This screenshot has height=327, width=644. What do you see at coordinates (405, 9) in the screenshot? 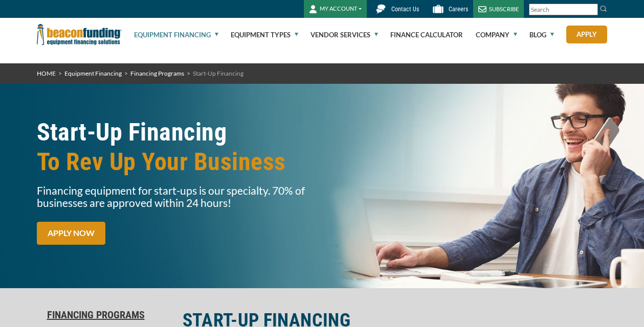
I see `span: Contact Us` at bounding box center [405, 9].